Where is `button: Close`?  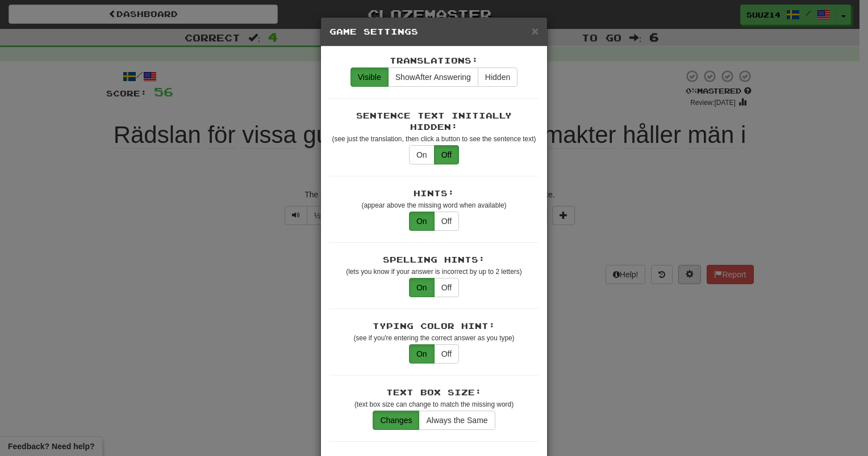 button: Close is located at coordinates (535, 31).